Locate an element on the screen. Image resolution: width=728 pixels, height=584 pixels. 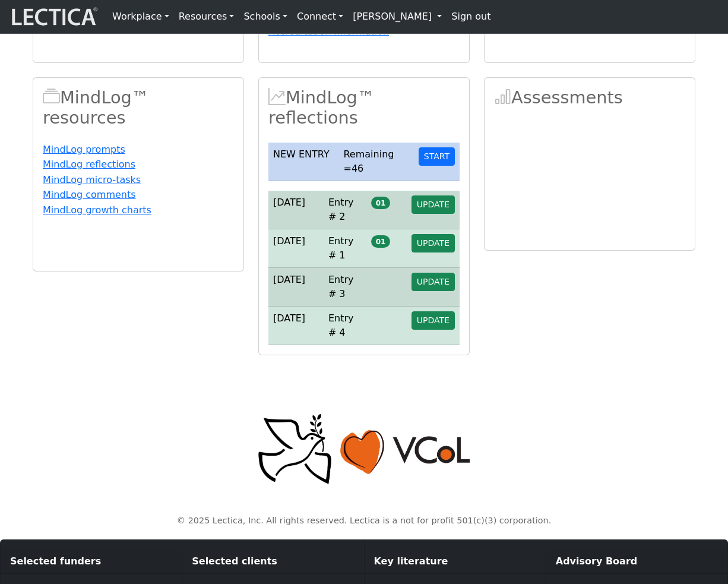
a: MindLog reflections is located at coordinates (89, 164).